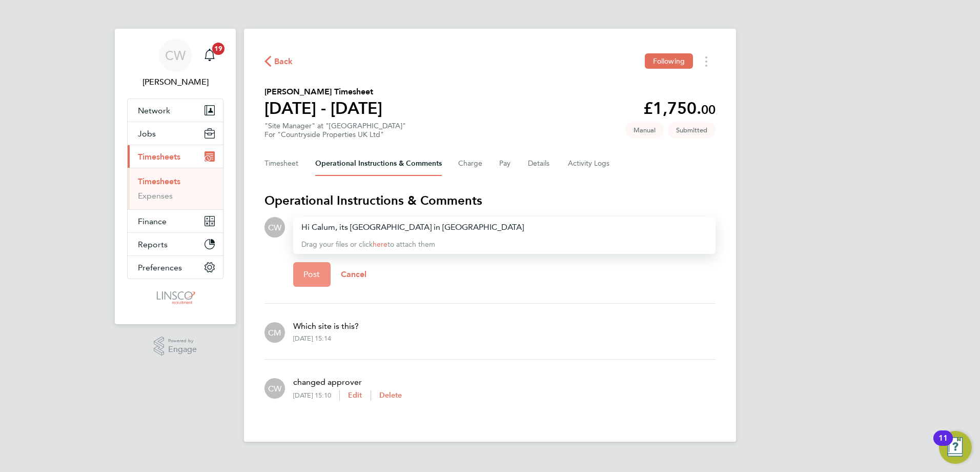  What do you see at coordinates (390, 395) in the screenshot?
I see `span: Delete` at bounding box center [390, 395].